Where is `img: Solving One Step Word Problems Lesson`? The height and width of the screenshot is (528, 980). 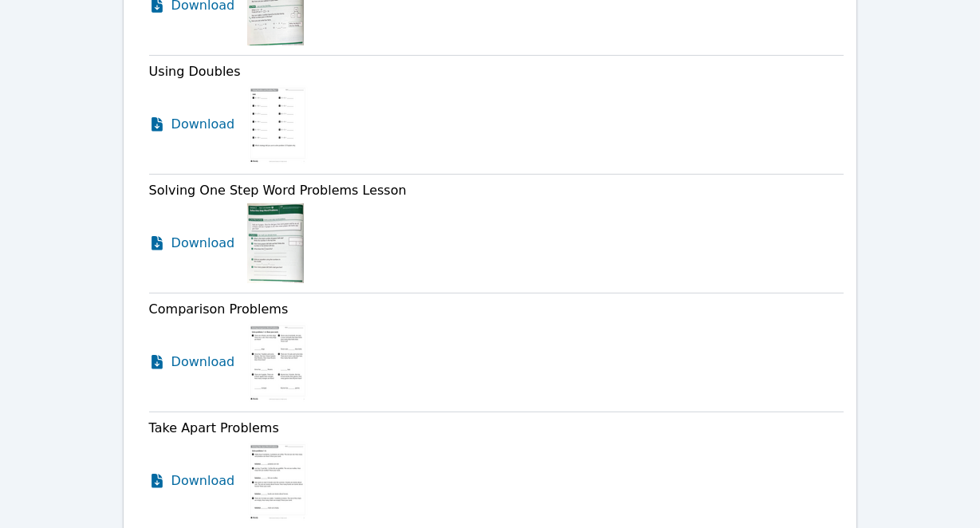
img: Solving One Step Word Problems Lesson is located at coordinates (275, 243).